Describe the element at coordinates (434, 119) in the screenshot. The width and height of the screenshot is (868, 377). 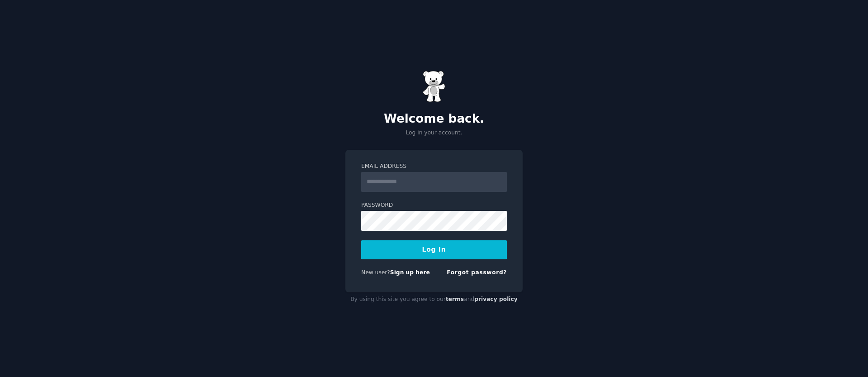
I see `h2: Welcome back.` at that location.